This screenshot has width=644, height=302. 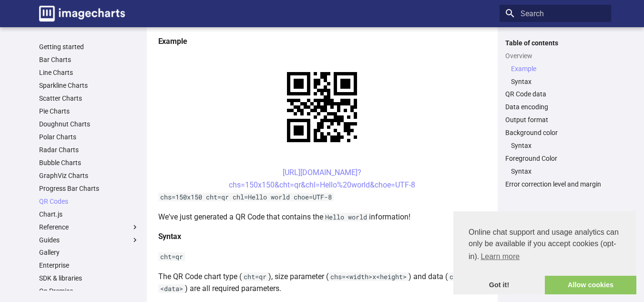 I want to click on input: Search, so click(x=555, y=14).